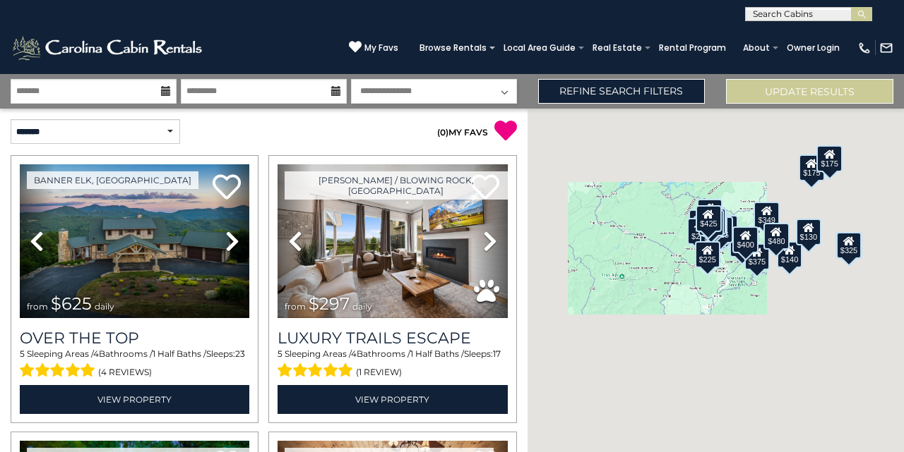  What do you see at coordinates (707, 255) in the screenshot?
I see `div: $225` at bounding box center [707, 255].